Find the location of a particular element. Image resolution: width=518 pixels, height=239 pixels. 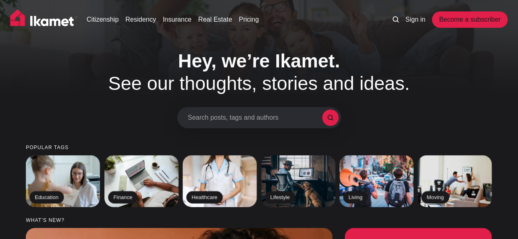

h2: Living is located at coordinates (355, 198).